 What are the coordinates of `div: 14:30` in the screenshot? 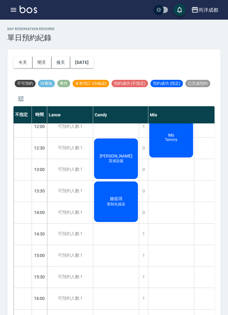 It's located at (40, 234).